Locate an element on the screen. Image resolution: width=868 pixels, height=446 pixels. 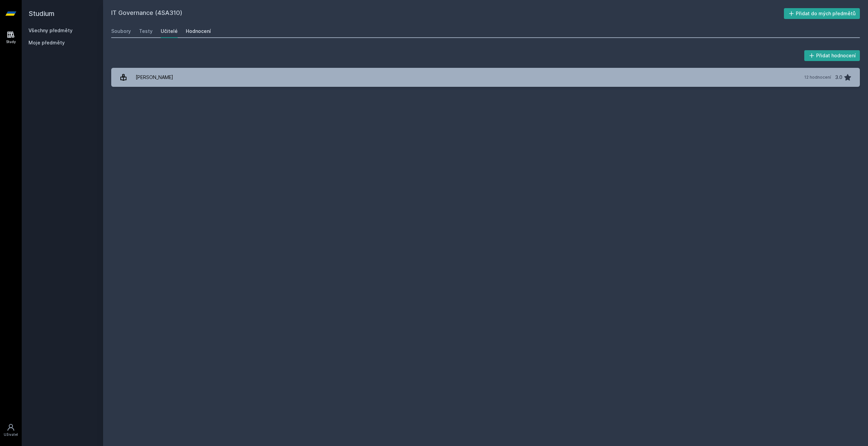
div: Study is located at coordinates (11, 42).